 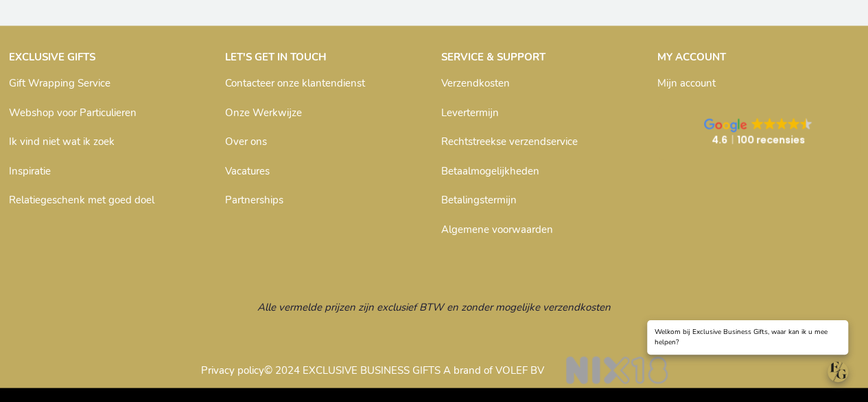 I want to click on a: Gift Wrapping Service, so click(x=60, y=82).